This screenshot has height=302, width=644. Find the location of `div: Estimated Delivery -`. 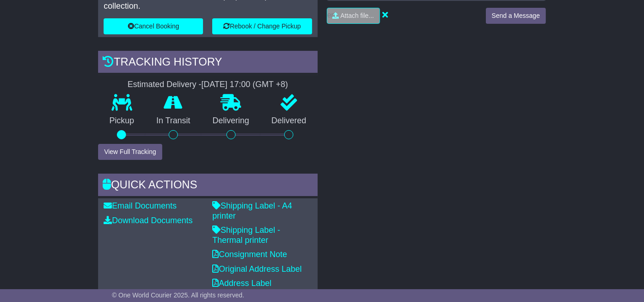

div: Estimated Delivery - is located at coordinates (208, 85).